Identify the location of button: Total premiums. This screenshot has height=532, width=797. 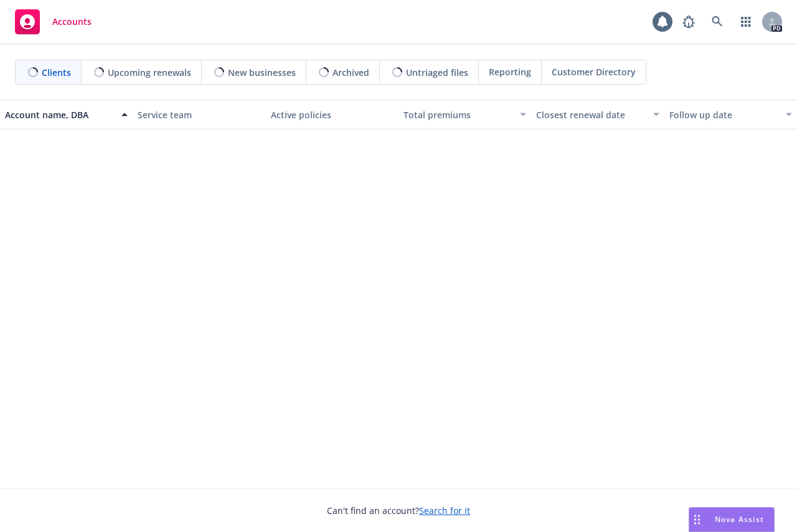
(464, 115).